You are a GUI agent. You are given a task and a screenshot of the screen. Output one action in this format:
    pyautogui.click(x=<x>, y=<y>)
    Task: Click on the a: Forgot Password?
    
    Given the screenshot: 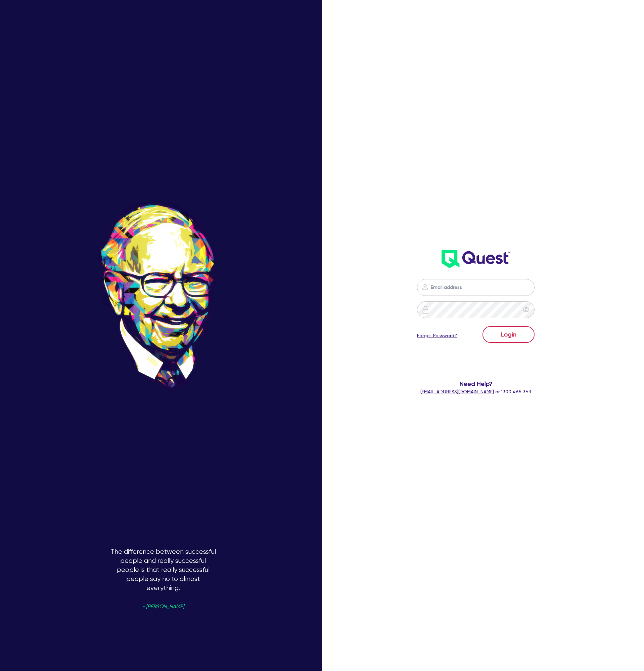 What is the action you would take?
    pyautogui.click(x=437, y=336)
    